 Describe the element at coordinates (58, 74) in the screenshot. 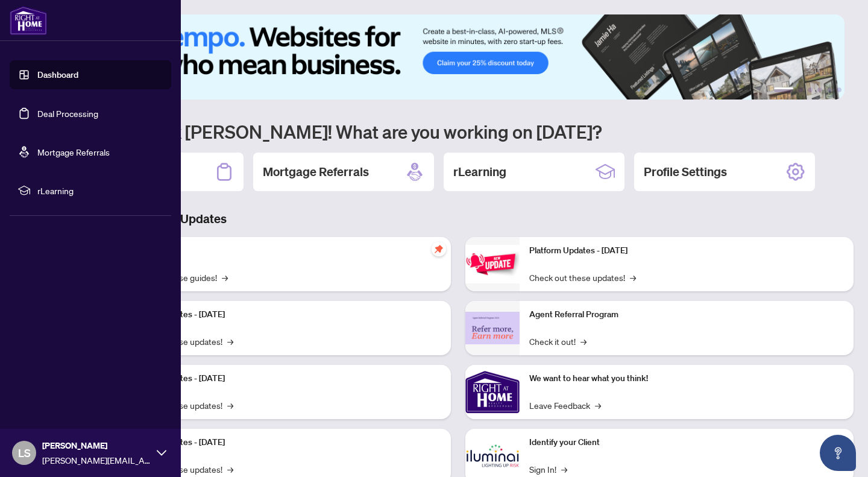

I see `a: Dashboard` at that location.